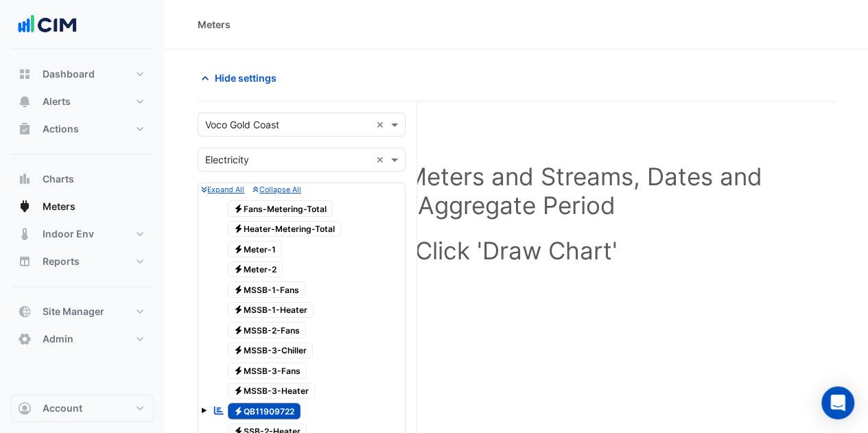  What do you see at coordinates (24, 74) in the screenshot?
I see `app-icon: Dashboard` at bounding box center [24, 74].